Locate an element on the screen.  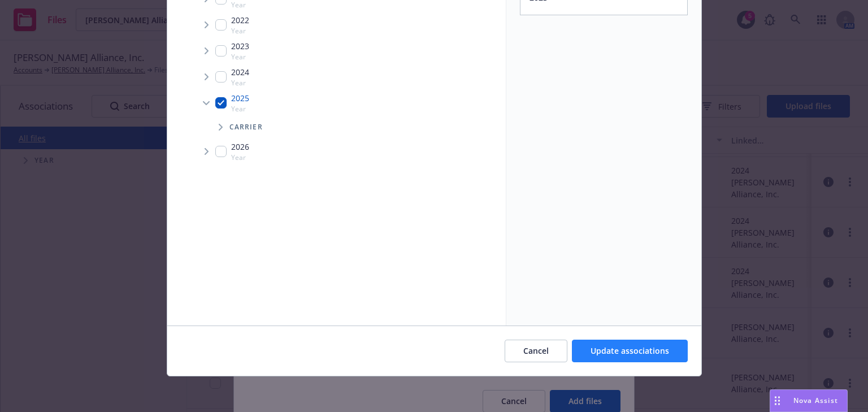
div: Drag to move is located at coordinates (777, 401).